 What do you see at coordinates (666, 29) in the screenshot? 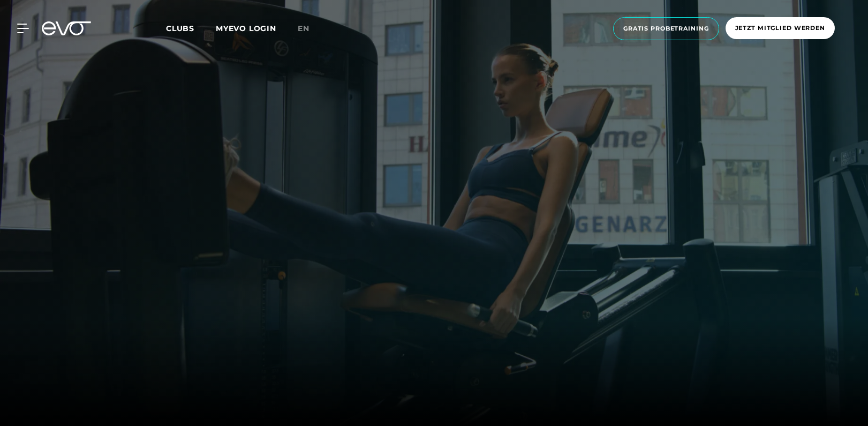
I see `a: Gratis Probetraining` at bounding box center [666, 29].